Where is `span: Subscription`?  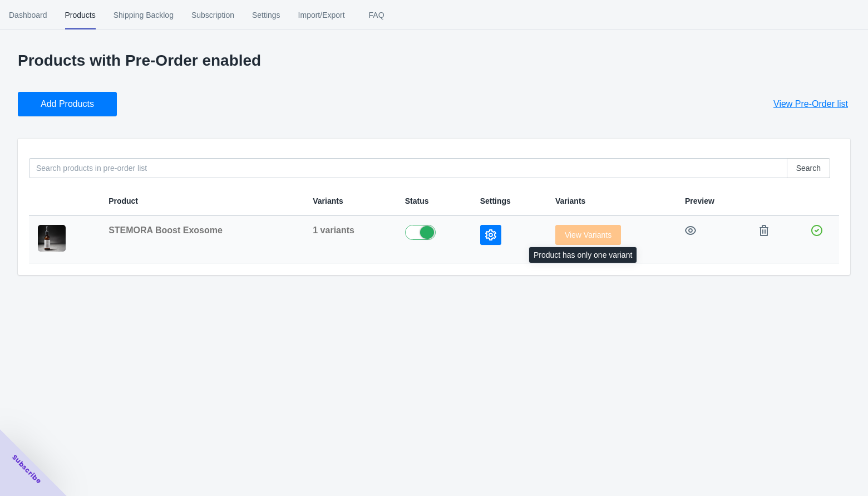
span: Subscription is located at coordinates (213, 15).